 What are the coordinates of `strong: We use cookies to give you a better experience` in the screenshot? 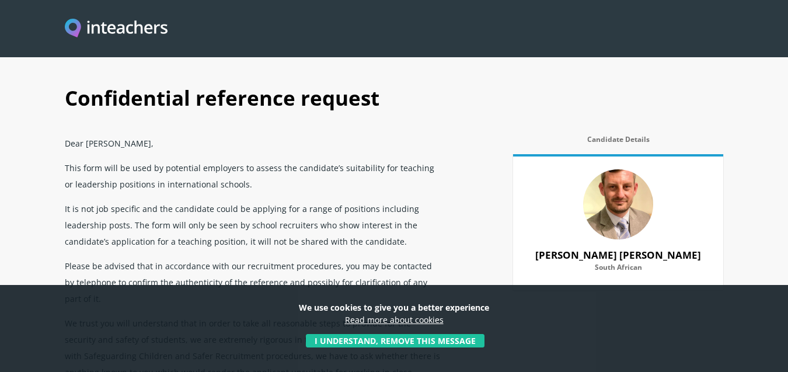 It's located at (394, 307).